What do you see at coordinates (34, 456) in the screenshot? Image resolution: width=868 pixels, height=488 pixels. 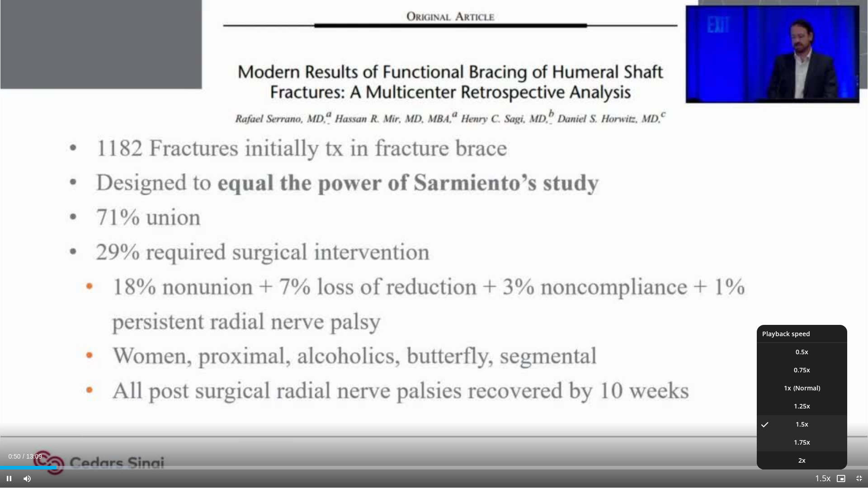 I see `span: 13:09` at bounding box center [34, 456].